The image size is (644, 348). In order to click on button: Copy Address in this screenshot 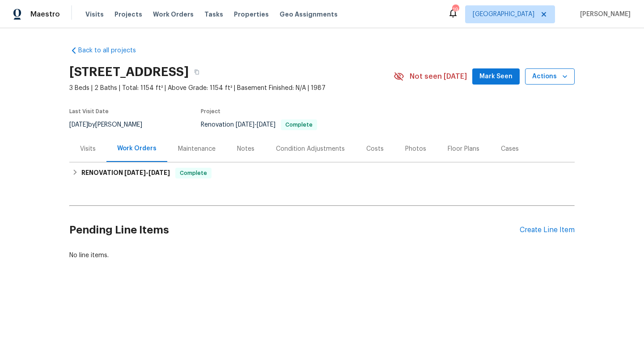, I will do `click(197, 72)`.